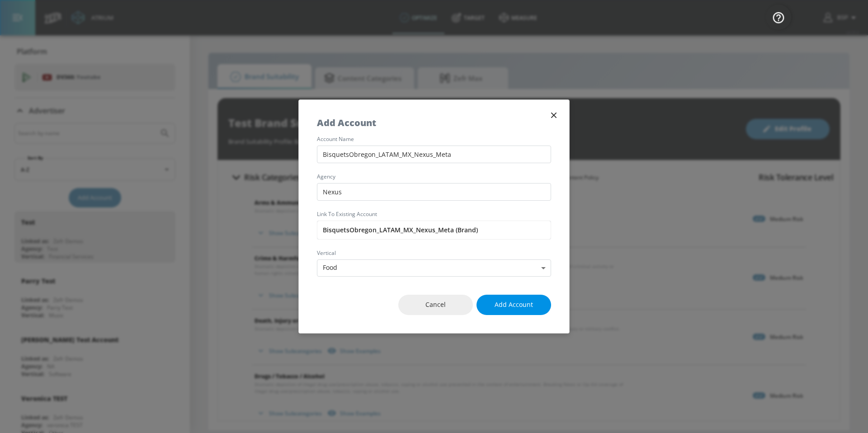 The image size is (868, 433). Describe the element at coordinates (434, 139) in the screenshot. I see `label: account name` at that location.